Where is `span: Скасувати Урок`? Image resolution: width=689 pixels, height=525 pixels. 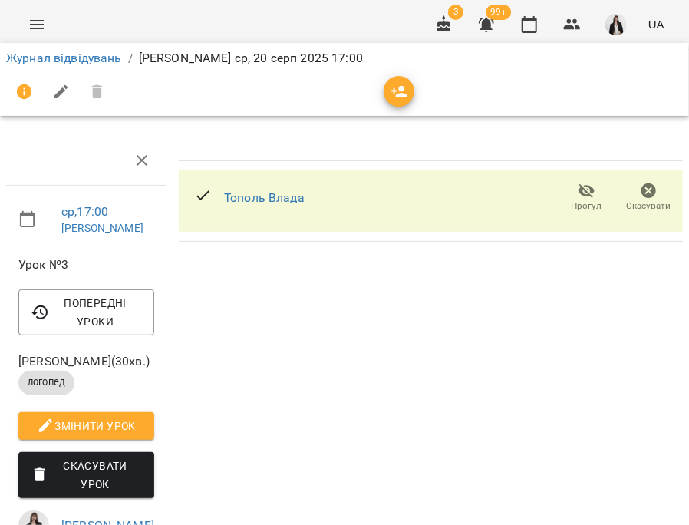 span: Скасувати Урок is located at coordinates (86, 475).